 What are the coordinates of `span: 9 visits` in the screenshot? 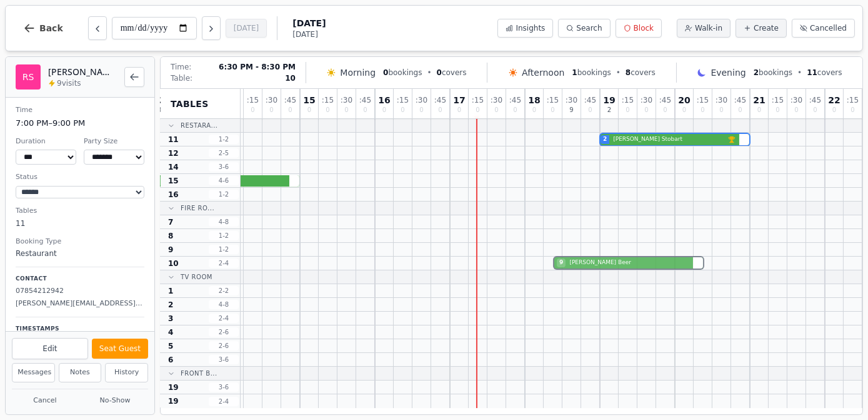 It's located at (69, 83).